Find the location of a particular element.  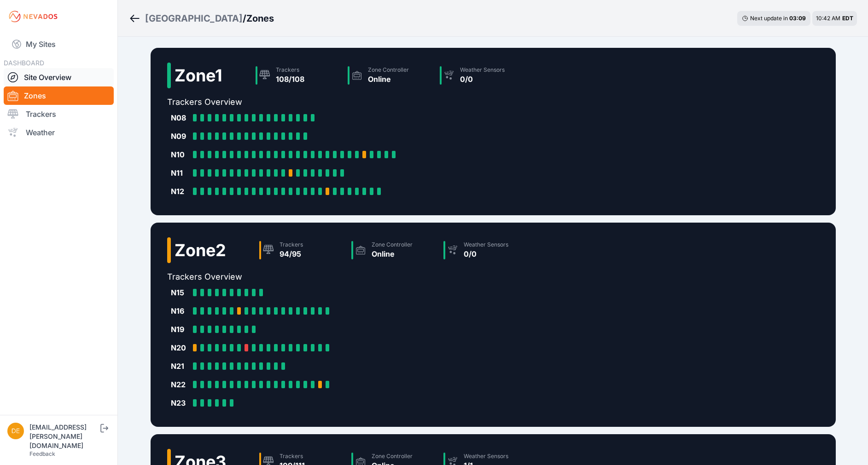

img: Nevados is located at coordinates (33, 17).